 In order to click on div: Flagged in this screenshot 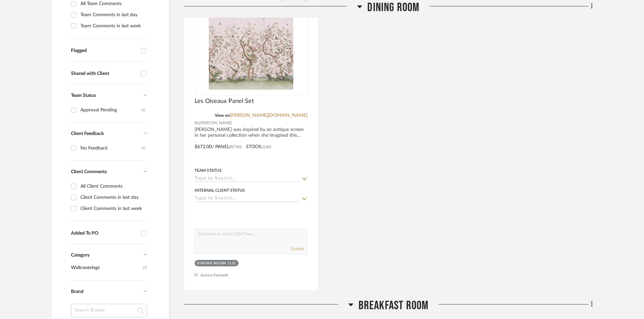, I will do `click(104, 51)`.